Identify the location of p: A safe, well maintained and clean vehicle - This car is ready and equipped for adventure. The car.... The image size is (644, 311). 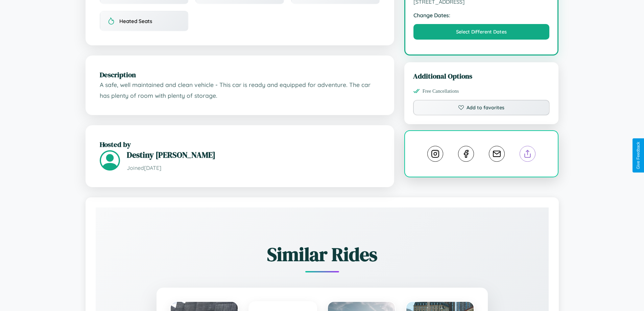
(240, 90).